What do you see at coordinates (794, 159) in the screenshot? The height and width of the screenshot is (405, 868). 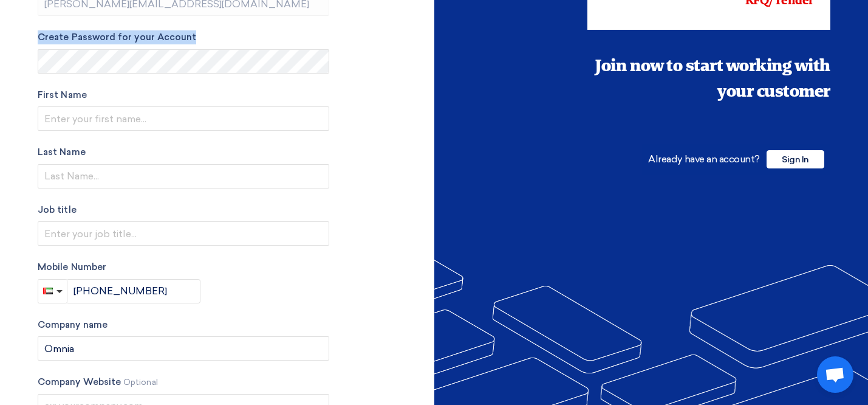 I see `span: Sign In` at bounding box center [794, 159].